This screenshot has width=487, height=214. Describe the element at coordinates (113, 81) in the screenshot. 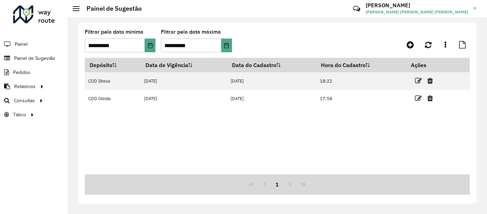

I see `td: CDD Ilheus` at that location.